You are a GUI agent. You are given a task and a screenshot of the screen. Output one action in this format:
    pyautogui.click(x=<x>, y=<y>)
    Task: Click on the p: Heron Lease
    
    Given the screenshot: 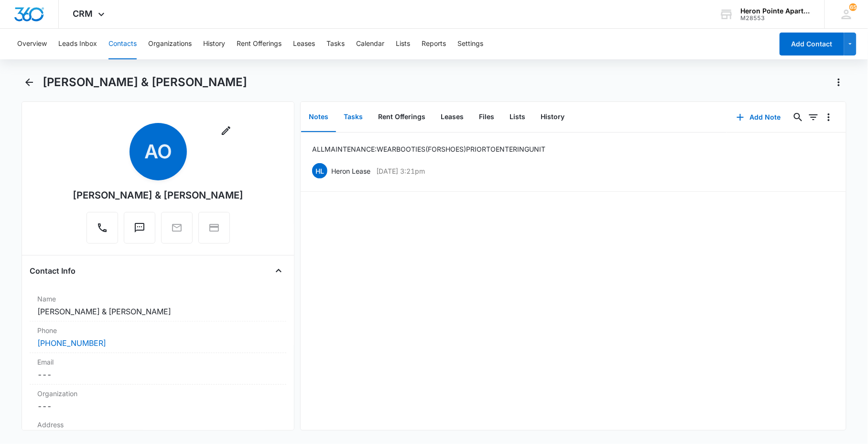 What is the action you would take?
    pyautogui.click(x=351, y=171)
    